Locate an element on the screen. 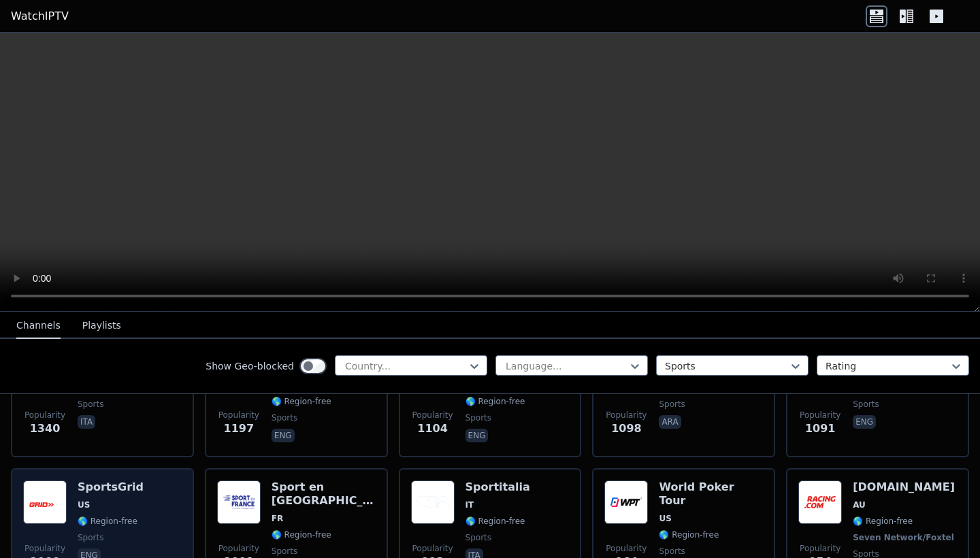  span: 1104 is located at coordinates (432, 429).